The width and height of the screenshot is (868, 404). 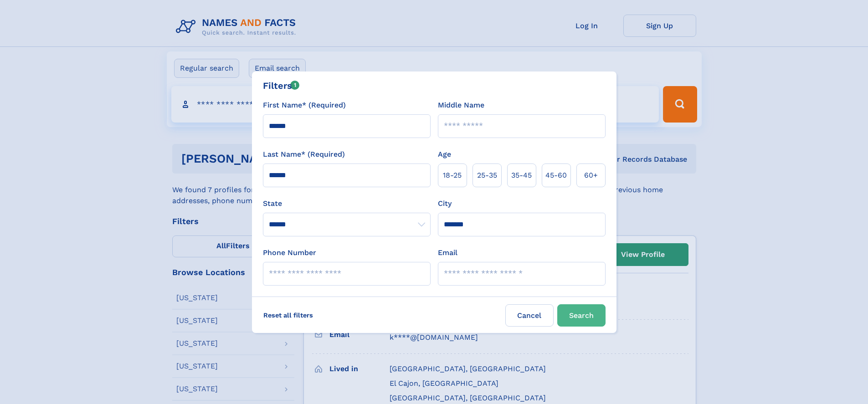 What do you see at coordinates (281, 85) in the screenshot?
I see `div: Filters` at bounding box center [281, 85].